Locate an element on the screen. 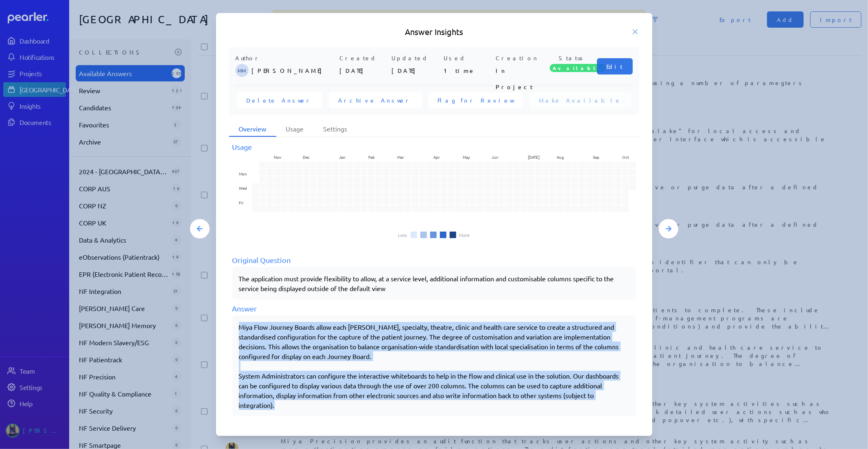 The height and width of the screenshot is (449, 868). button: Make Available is located at coordinates (580, 100).